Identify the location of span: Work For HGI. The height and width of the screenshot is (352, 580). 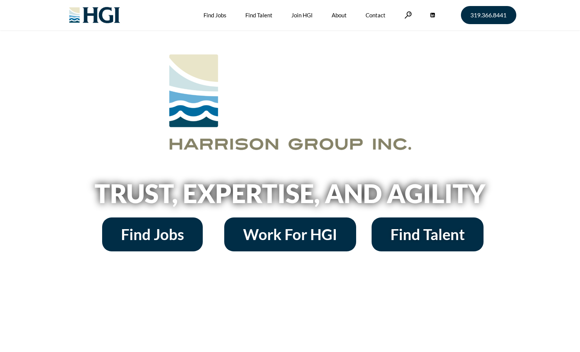
(290, 235).